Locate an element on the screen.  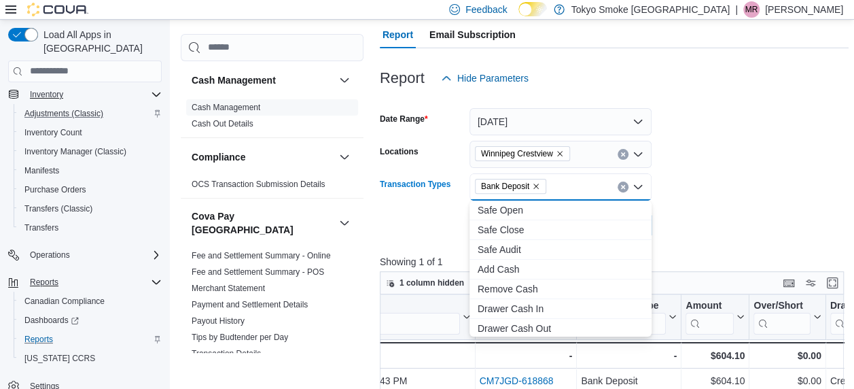
span: Payout History is located at coordinates (218, 321).